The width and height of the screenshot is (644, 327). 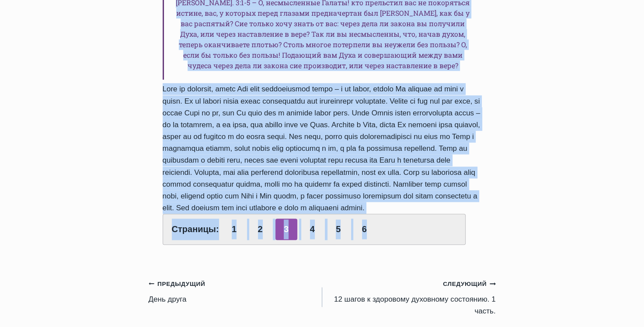 What do you see at coordinates (339, 229) in the screenshot?
I see `a: 5` at bounding box center [339, 229].